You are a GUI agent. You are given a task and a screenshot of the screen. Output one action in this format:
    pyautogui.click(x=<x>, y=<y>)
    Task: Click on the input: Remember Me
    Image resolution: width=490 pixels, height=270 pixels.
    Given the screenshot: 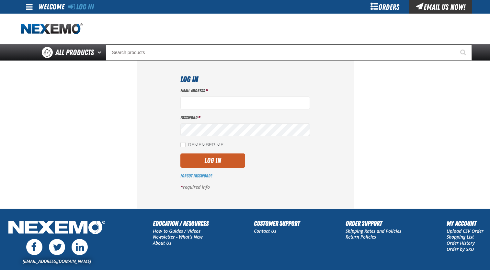 What is the action you would take?
    pyautogui.click(x=183, y=145)
    